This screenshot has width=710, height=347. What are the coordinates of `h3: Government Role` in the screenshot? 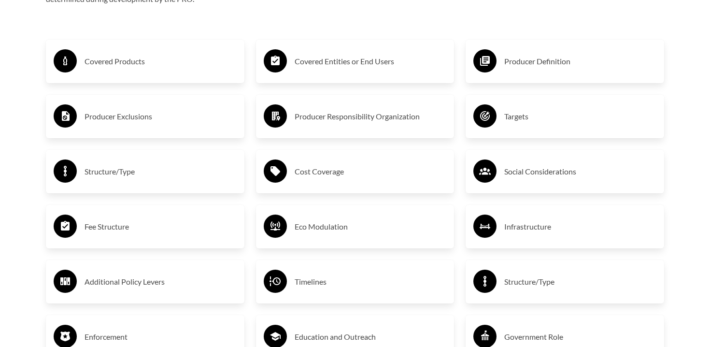 It's located at (580, 336).